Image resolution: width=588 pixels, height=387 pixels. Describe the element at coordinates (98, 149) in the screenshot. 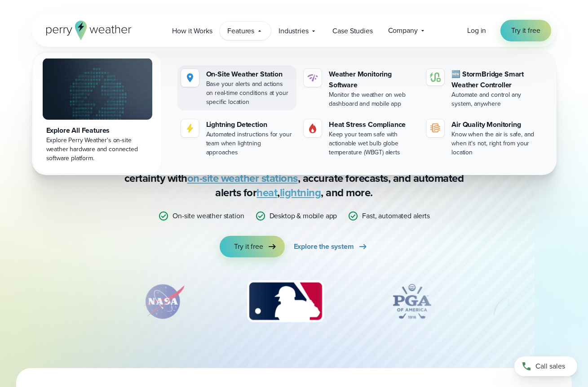

I see `div: Explore Perry Weather's on-site weather hardware and connected software platform.` at that location.